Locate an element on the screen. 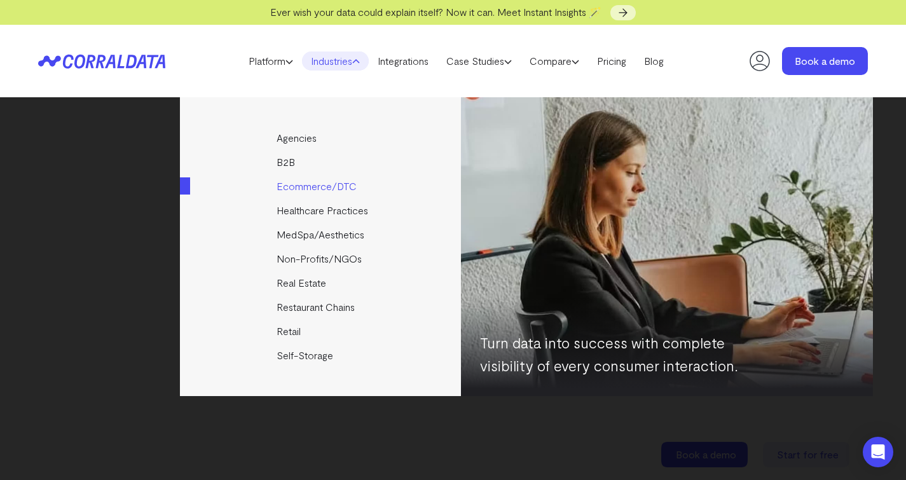  a: Non-Profits/NGOs is located at coordinates (321, 259).